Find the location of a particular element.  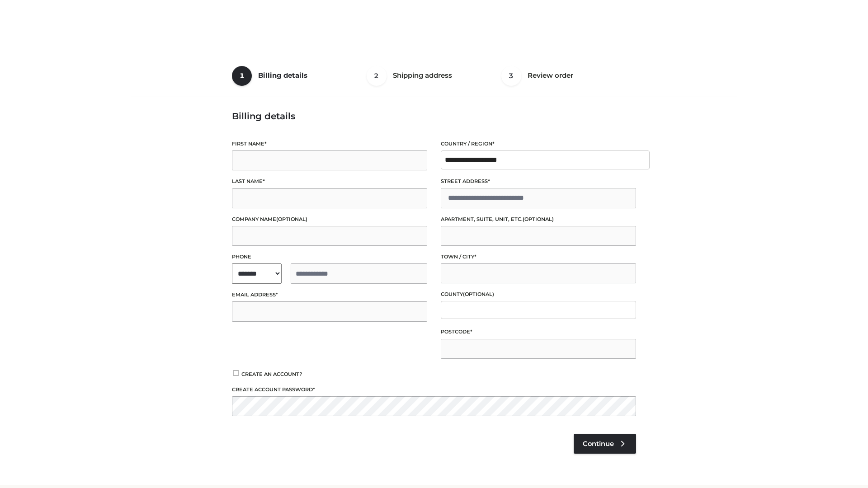

label: Apartment, suite, unit, etc. is located at coordinates (538, 219).